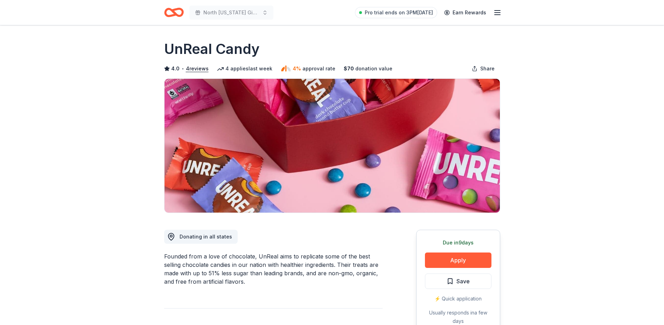 This screenshot has height=325, width=664. Describe the element at coordinates (174, 12) in the screenshot. I see `a: Home` at that location.